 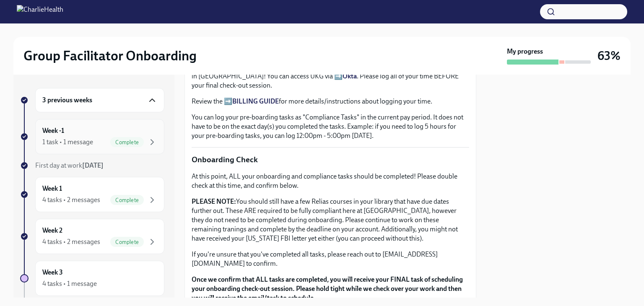 I want to click on img: CharlieHealth, so click(x=40, y=12).